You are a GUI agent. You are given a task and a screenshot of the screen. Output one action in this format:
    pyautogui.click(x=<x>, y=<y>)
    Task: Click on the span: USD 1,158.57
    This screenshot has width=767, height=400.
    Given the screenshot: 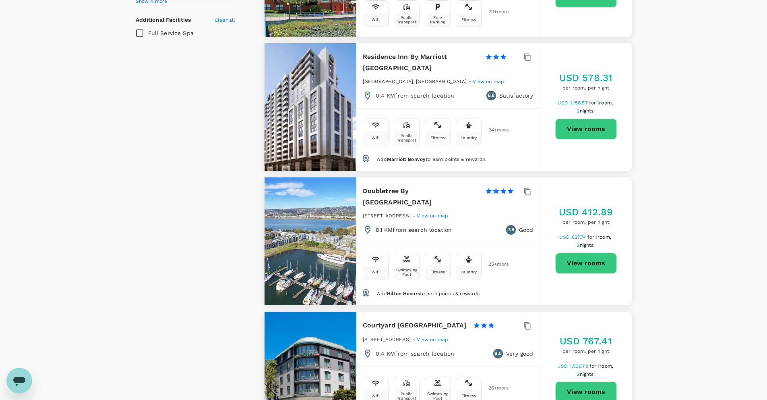 What is the action you would take?
    pyautogui.click(x=574, y=103)
    